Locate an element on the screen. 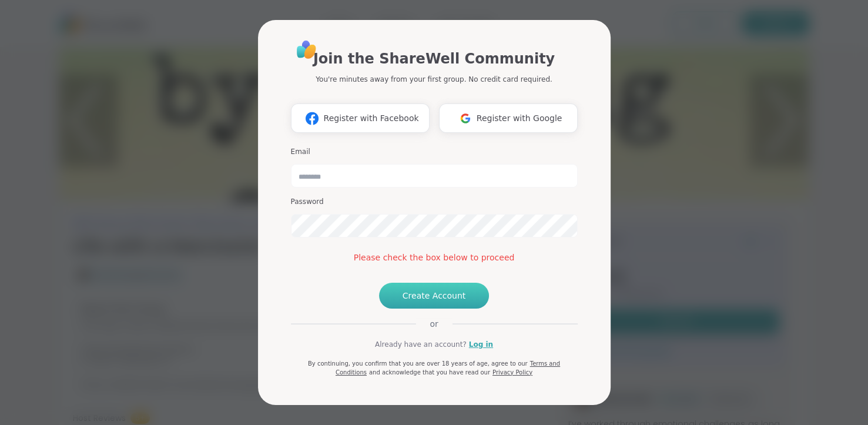 The image size is (868, 425). button: Register with Facebook is located at coordinates (360, 118).